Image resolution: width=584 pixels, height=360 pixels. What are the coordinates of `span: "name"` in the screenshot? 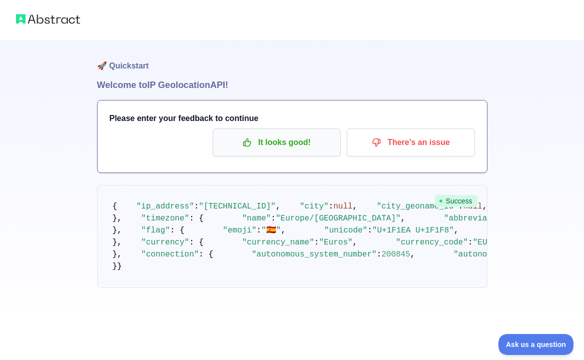 It's located at (257, 219).